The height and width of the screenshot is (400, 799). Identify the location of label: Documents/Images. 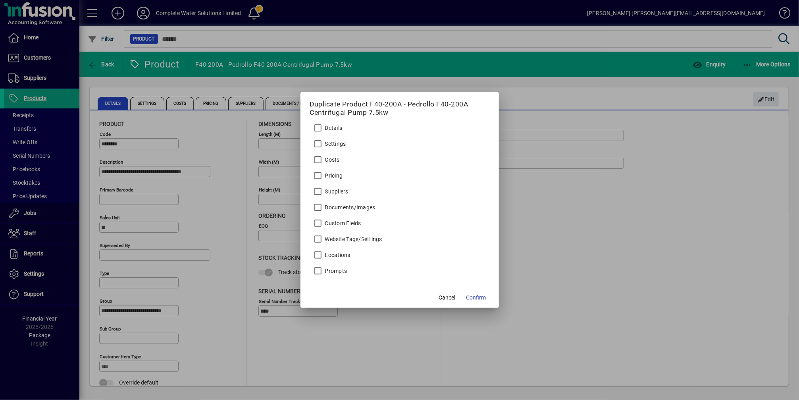
(349, 207).